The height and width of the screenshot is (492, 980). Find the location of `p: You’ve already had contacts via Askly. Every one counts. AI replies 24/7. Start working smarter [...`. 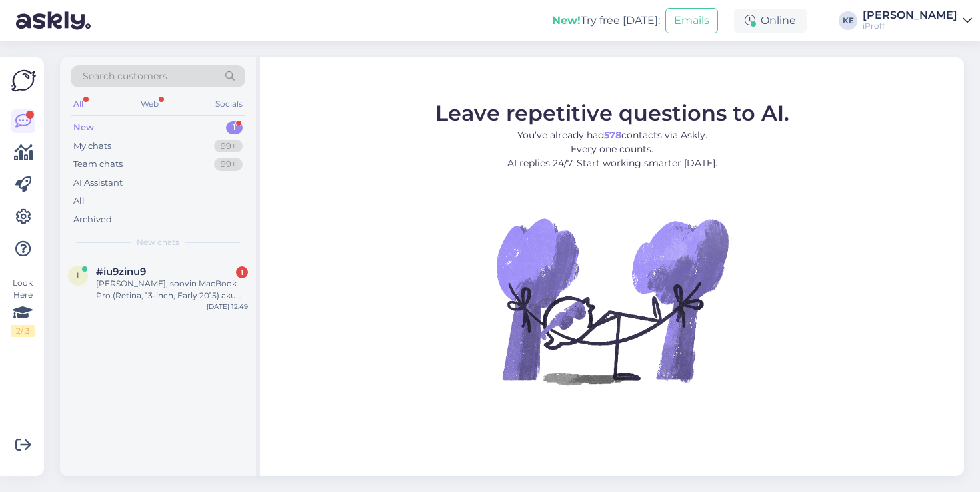

p: You’ve already had contacts via Askly. Every one counts. AI replies 24/7. Start working smarter [... is located at coordinates (612, 149).